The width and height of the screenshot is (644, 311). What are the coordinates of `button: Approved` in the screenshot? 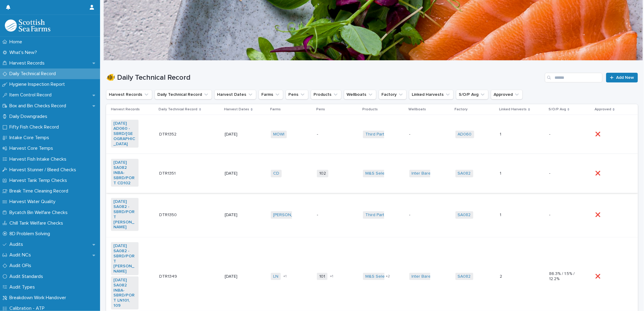 It's located at (507, 95).